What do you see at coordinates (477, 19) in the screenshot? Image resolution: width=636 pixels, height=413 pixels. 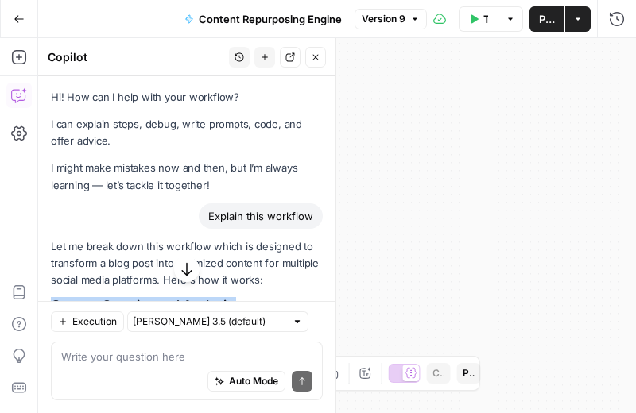 I see `button: Test Workflow` at bounding box center [477, 19].